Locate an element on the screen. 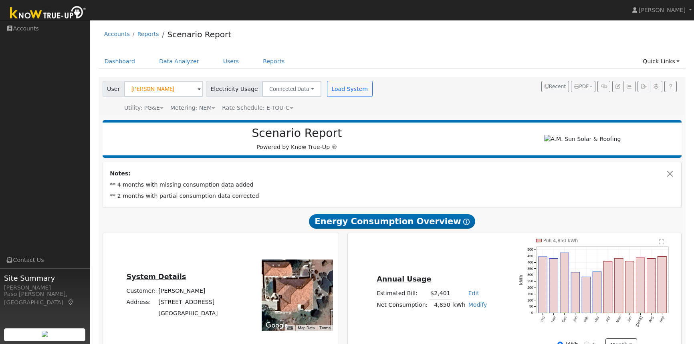 The height and width of the screenshot is (344, 694). a: Data Analyzer is located at coordinates (179, 61).